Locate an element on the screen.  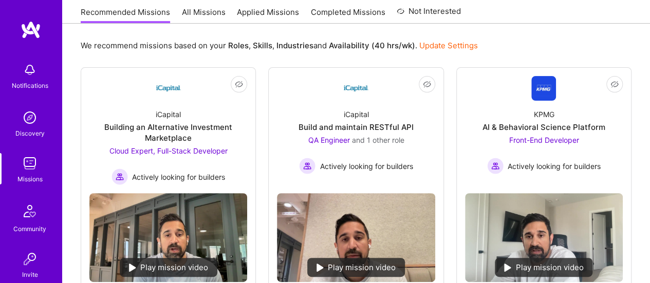
div: Invite is located at coordinates (30, 274).